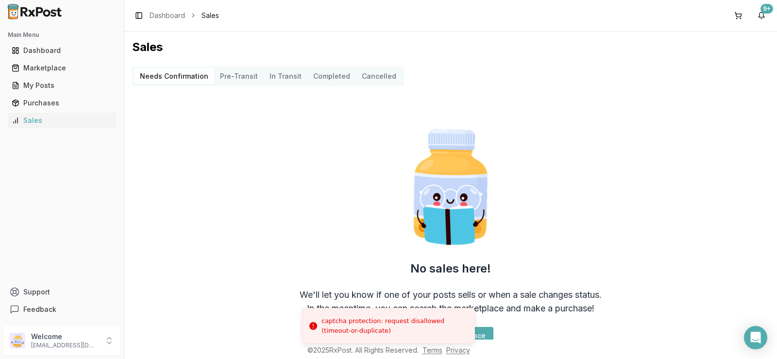 Image resolution: width=777 pixels, height=359 pixels. I want to click on a: My Posts, so click(62, 85).